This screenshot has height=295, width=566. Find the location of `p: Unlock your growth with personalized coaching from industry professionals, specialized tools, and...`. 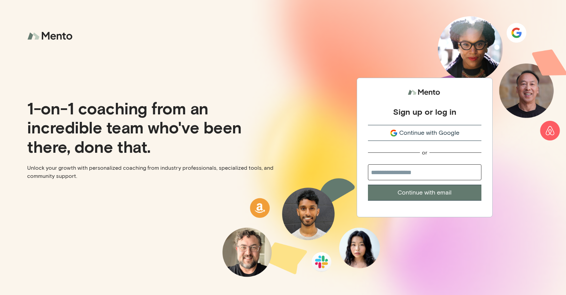

p: Unlock your growth with personalized coaching from industry professionals, specialized tools, and... is located at coordinates (152, 172).